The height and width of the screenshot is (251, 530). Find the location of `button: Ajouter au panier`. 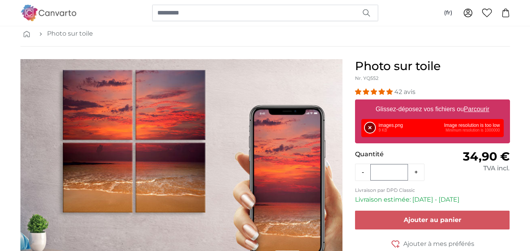

button: Ajouter au panier is located at coordinates (432, 220).